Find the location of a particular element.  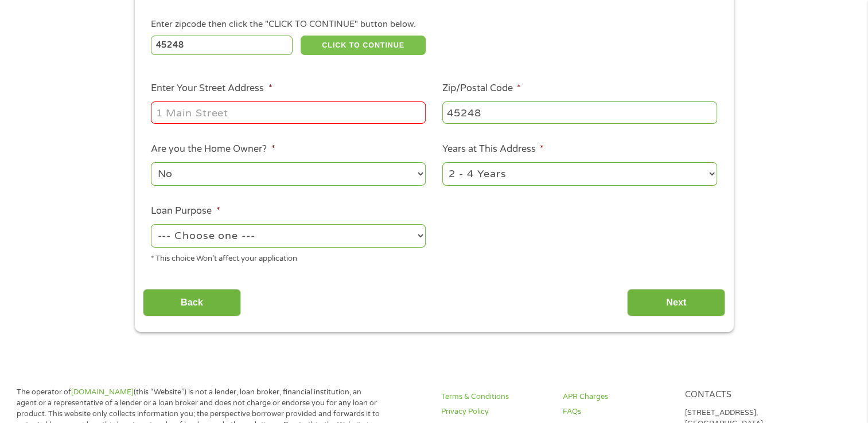

div: * This choice Won’t affect your application is located at coordinates (288, 257).